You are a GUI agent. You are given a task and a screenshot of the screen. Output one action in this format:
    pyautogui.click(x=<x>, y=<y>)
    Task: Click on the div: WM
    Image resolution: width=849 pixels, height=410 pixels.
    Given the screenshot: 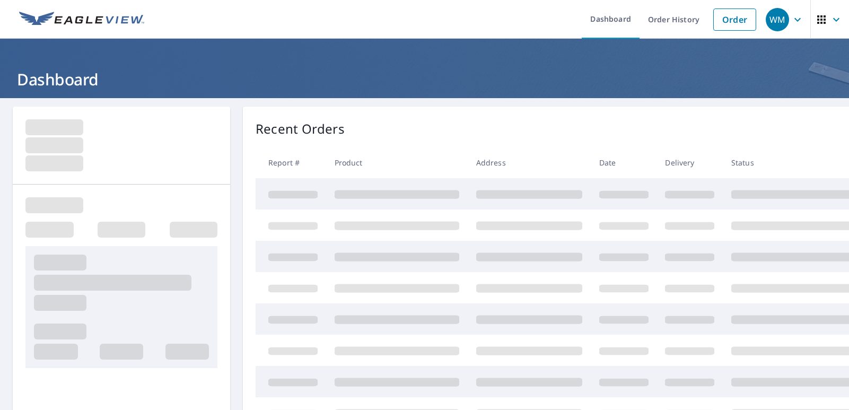 What is the action you would take?
    pyautogui.click(x=777, y=20)
    